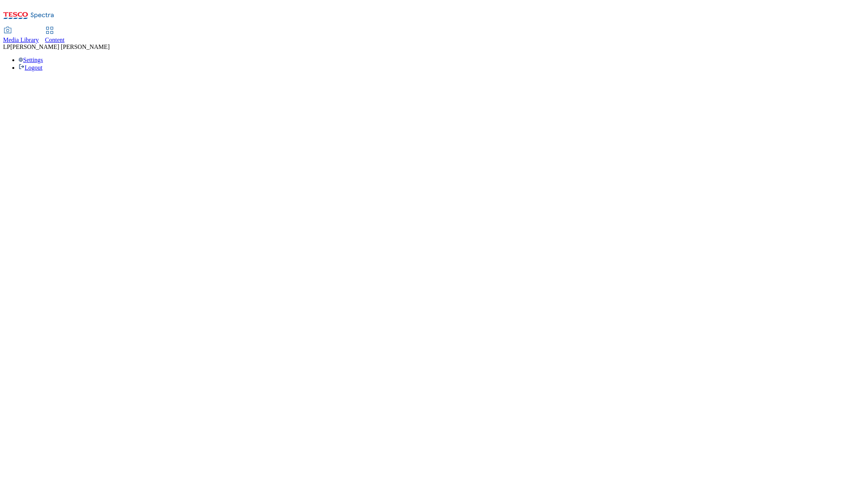 The height and width of the screenshot is (491, 868). What do you see at coordinates (21, 36) in the screenshot?
I see `a: Media Library` at bounding box center [21, 36].